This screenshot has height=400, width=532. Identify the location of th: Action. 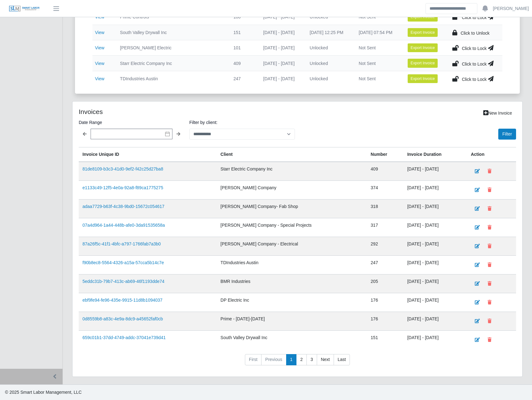
(492, 154).